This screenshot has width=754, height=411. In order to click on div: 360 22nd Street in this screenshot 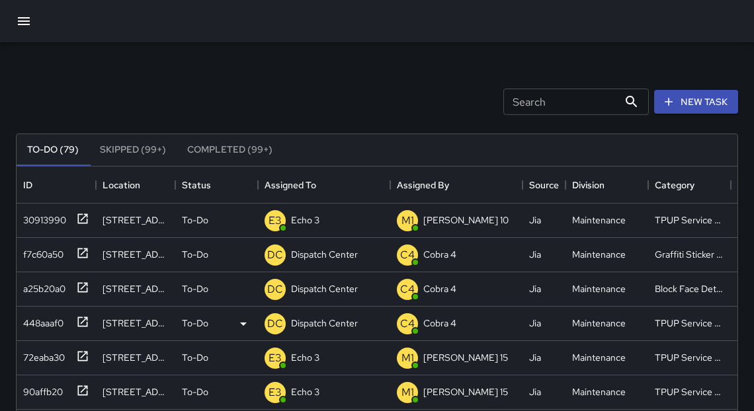, I will do `click(136, 220)`.